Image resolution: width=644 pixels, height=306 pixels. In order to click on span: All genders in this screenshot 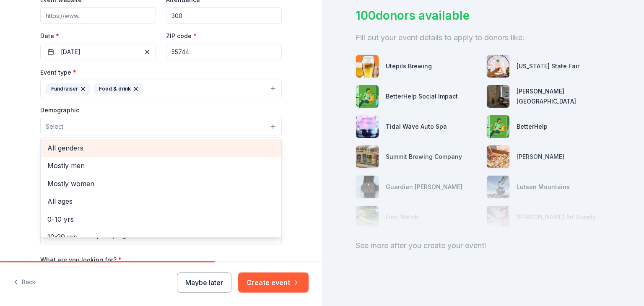, I will do `click(161, 148)`.